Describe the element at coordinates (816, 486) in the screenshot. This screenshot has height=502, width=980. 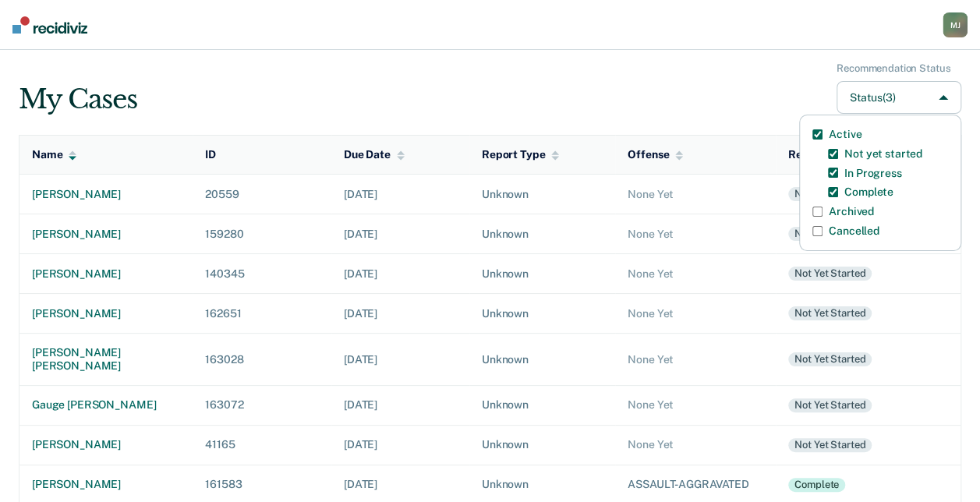
I see `div: Complete` at that location.